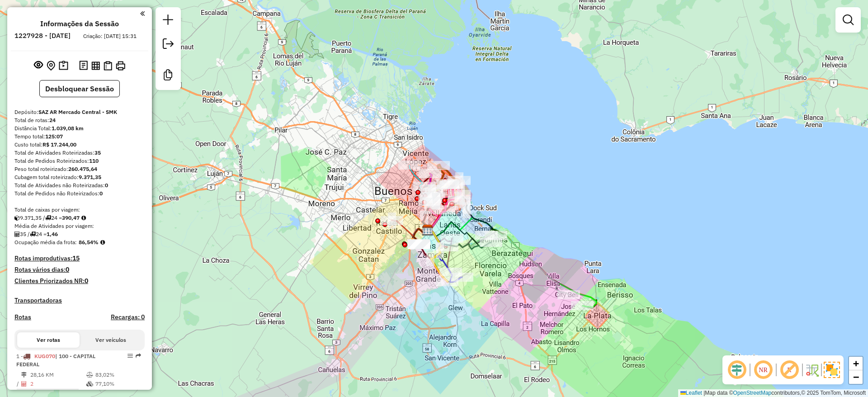 This screenshot has width=868, height=397. I want to click on strong: 35, so click(98, 152).